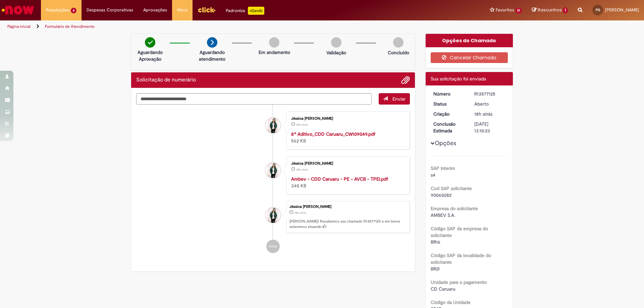 The width and height of the screenshot is (644, 308). I want to click on strong: 8º Aditivo_CDD Caruaru_CW109049.pdf, so click(333, 134).